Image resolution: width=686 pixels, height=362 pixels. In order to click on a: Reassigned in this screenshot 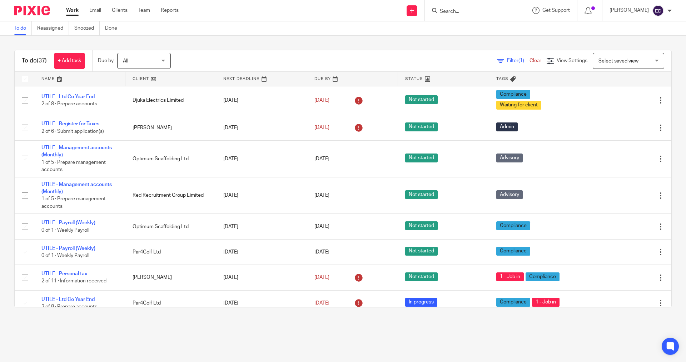, I will do `click(53, 28)`.